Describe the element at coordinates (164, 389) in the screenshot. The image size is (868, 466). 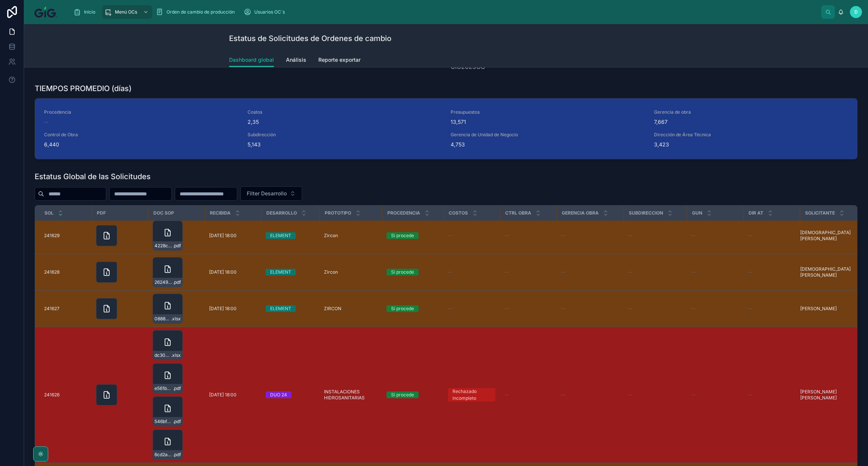
I see `span: e561baf5-5a48-45d6-9ffa-b98d9a0fe004-OC1_4500150690-_REDUCTORES-DE-VELOCIDAD-TA---BAC_250813_1606...` at that location.